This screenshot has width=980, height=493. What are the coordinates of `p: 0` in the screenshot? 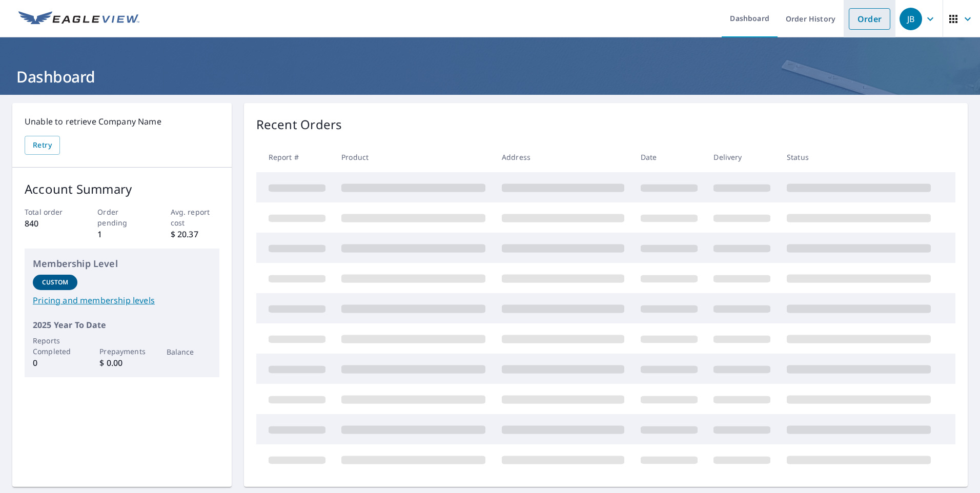 It's located at (55, 363).